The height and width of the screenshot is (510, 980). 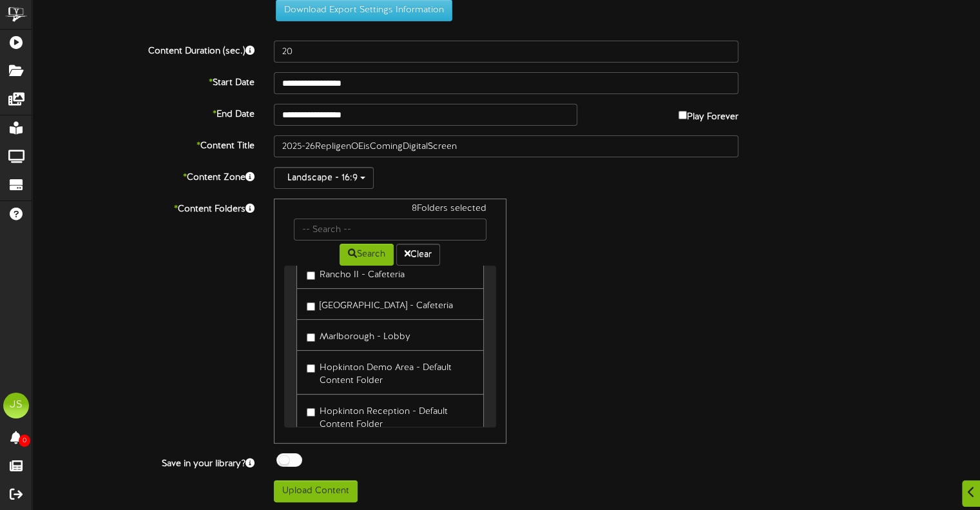 I want to click on input: Hopkinton Reception - Default Content Folder, so click(x=310, y=412).